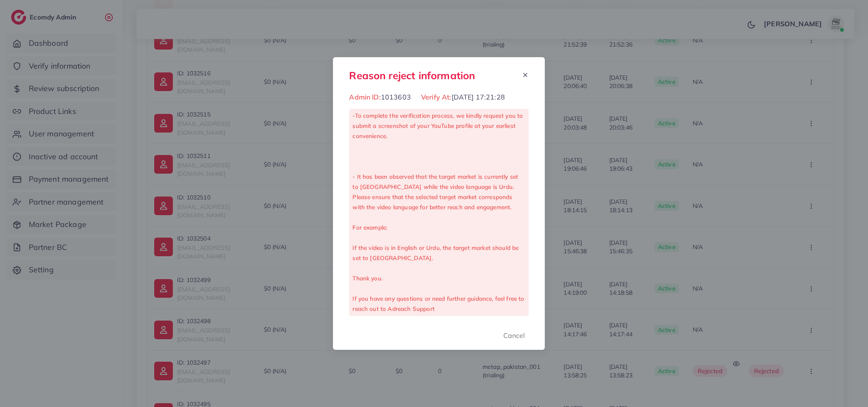 This screenshot has height=407, width=868. Describe the element at coordinates (396, 97) in the screenshot. I see `span: 1013603` at that location.